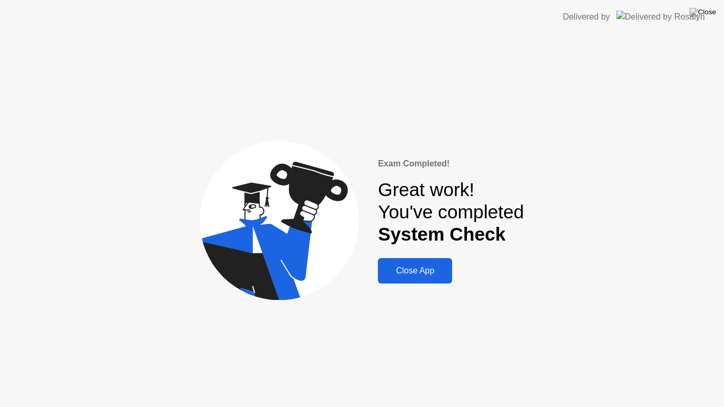  I want to click on button: Close App, so click(415, 271).